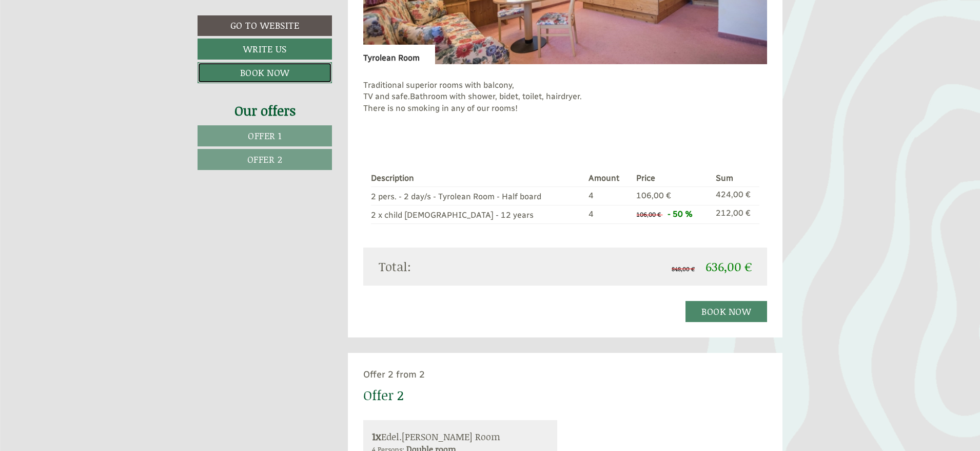  I want to click on td: 424,00 €, so click(735, 196).